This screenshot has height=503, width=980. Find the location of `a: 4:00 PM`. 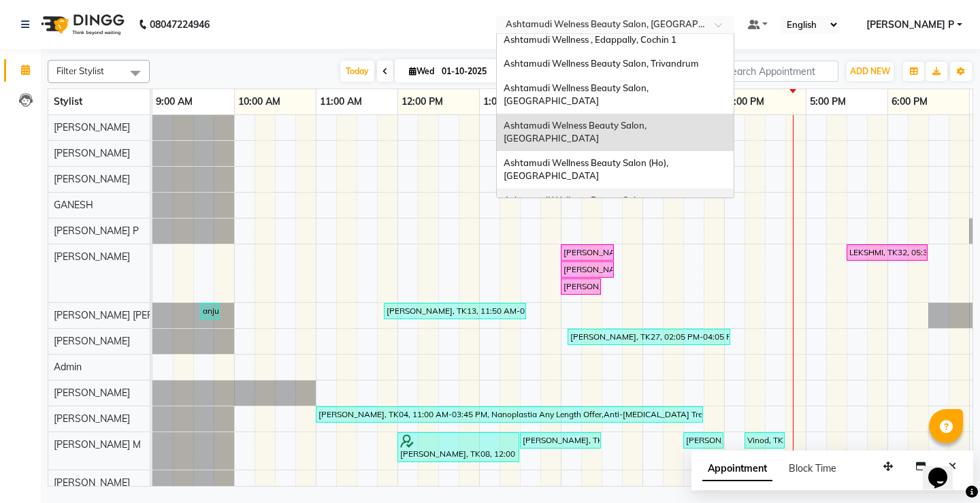

a: 4:00 PM is located at coordinates (746, 101).